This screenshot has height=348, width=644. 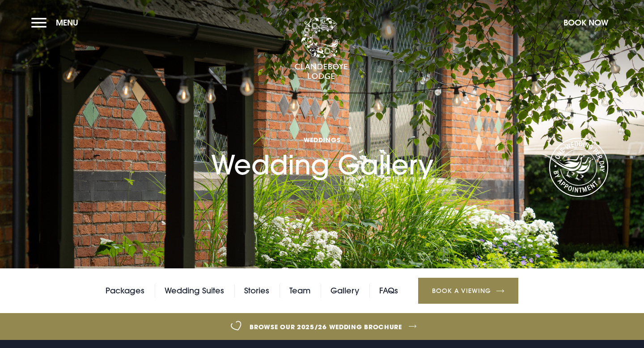 What do you see at coordinates (257, 291) in the screenshot?
I see `a: Stories` at bounding box center [257, 291].